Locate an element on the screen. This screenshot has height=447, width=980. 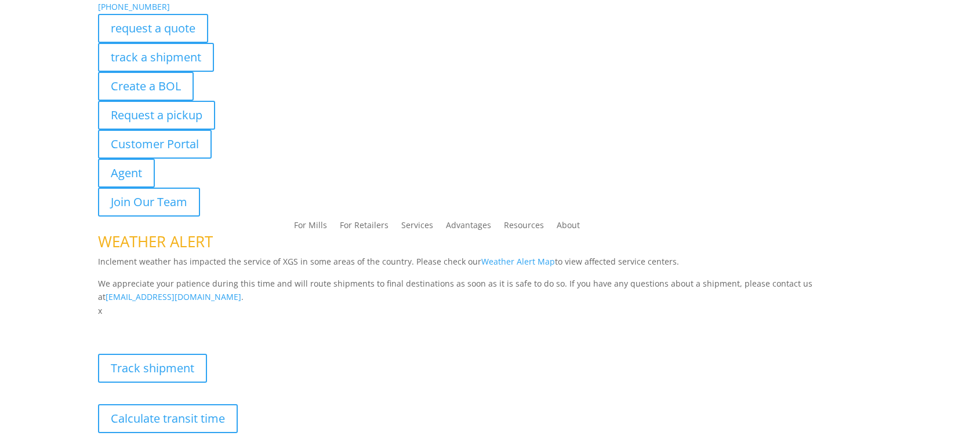
span: WEATHER ALERT is located at coordinates (156, 242).